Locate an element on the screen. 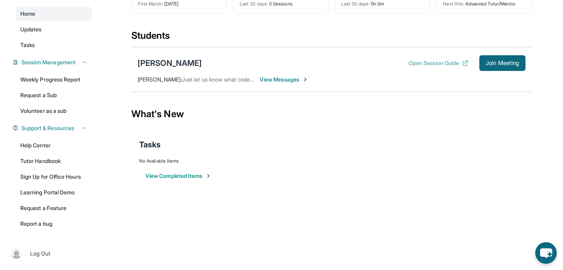 The height and width of the screenshot is (270, 563). a: Volunteer as a sub is located at coordinates (54, 111).